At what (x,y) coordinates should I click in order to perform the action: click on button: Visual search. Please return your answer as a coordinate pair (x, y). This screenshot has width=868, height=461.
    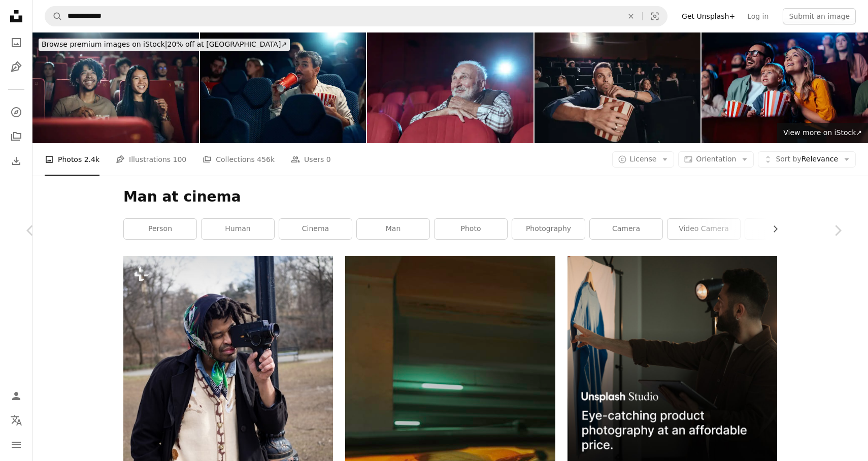
    Looking at the image, I should click on (655, 16).